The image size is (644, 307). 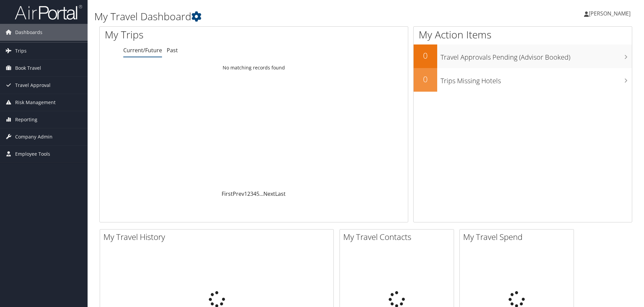 I want to click on h2: My Travel Contacts, so click(x=398, y=237).